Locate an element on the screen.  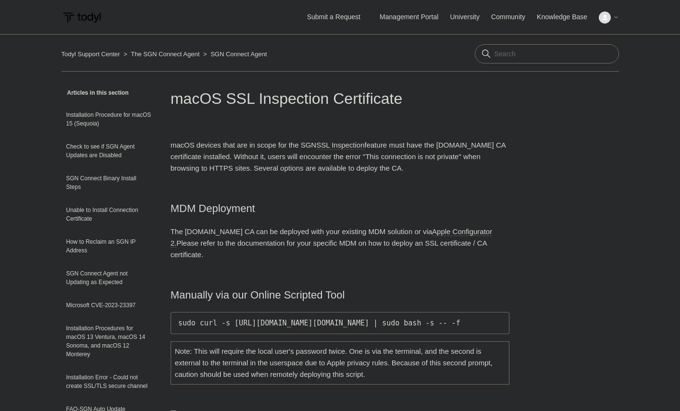
a: The SGN Connect Agent is located at coordinates (165, 54).